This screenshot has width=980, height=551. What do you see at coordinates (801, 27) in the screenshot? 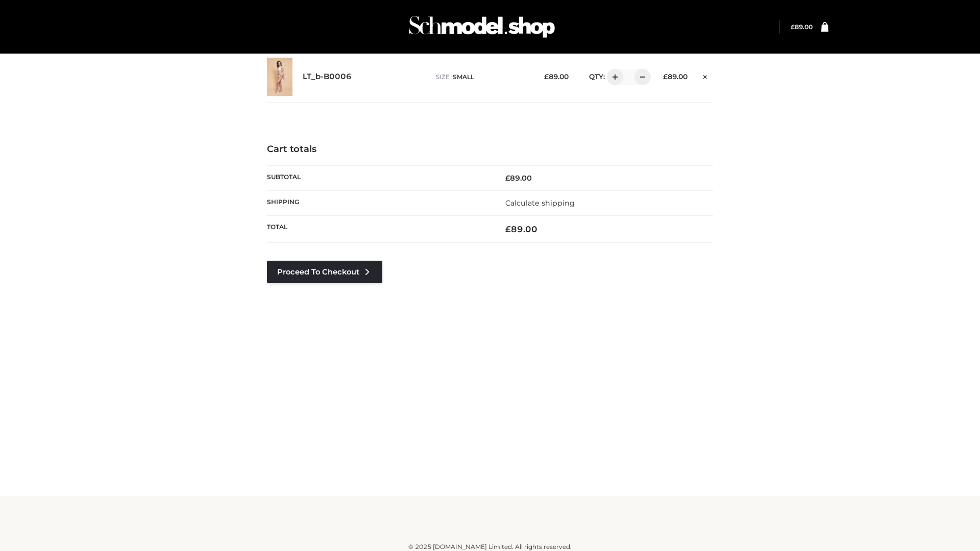
I see `a: £89.00` at bounding box center [801, 27].